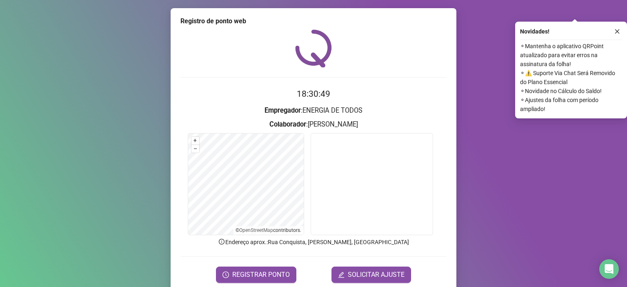 The image size is (627, 287). What do you see at coordinates (535, 31) in the screenshot?
I see `span: Novidades !` at bounding box center [535, 31].